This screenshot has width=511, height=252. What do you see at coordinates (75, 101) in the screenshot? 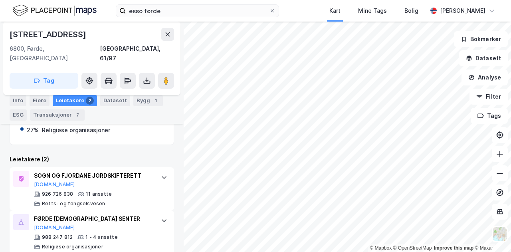
I see `div: Leietakere` at bounding box center [75, 101].